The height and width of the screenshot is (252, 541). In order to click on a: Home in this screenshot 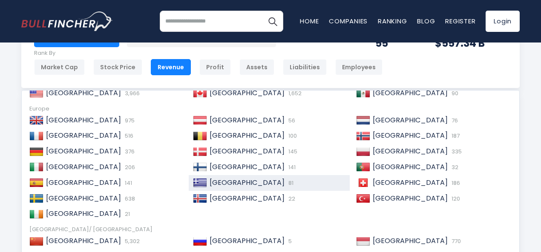, I will do `click(309, 21)`.